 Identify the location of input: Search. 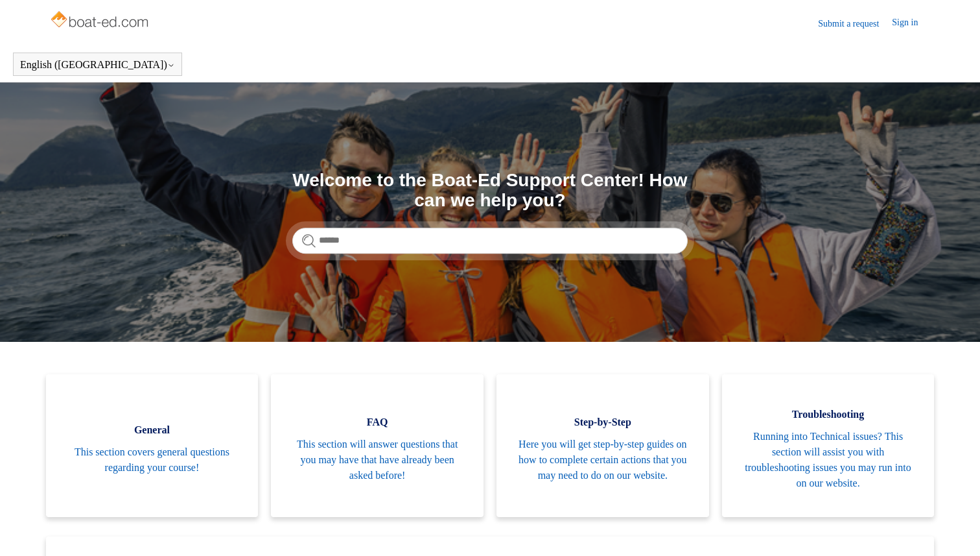
(490, 240).